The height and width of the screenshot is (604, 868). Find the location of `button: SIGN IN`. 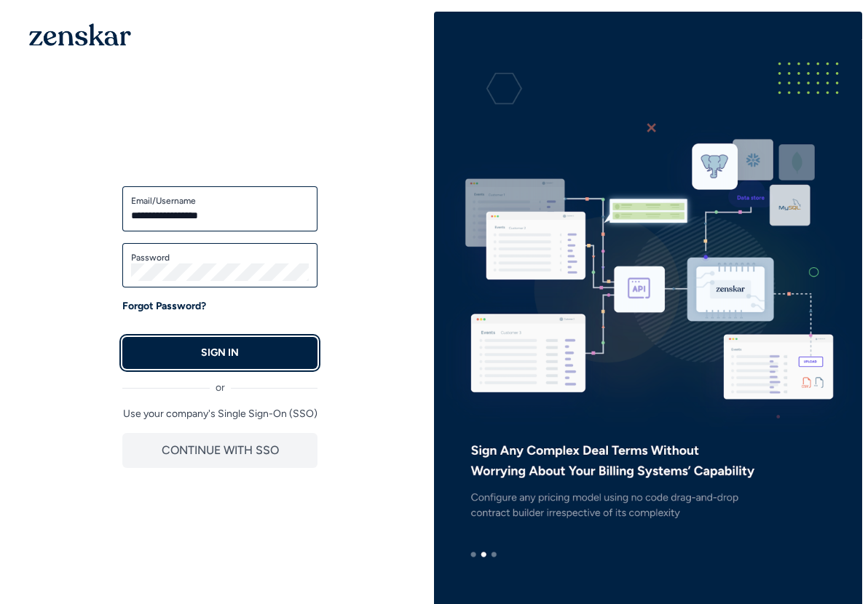

button: SIGN IN is located at coordinates (220, 353).